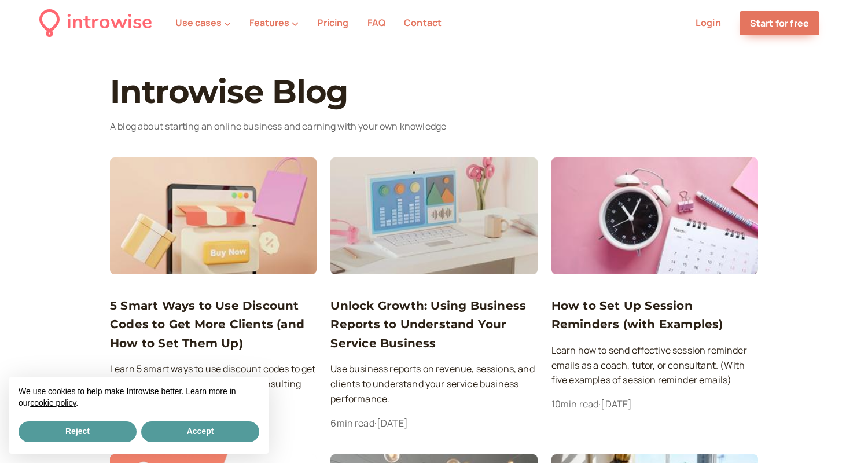 The width and height of the screenshot is (868, 463). Describe the element at coordinates (434, 216) in the screenshot. I see `img: 361e62e9c9e9c61fbd3befb78480afd0864eedbe-4000x2707.jpg` at that location.